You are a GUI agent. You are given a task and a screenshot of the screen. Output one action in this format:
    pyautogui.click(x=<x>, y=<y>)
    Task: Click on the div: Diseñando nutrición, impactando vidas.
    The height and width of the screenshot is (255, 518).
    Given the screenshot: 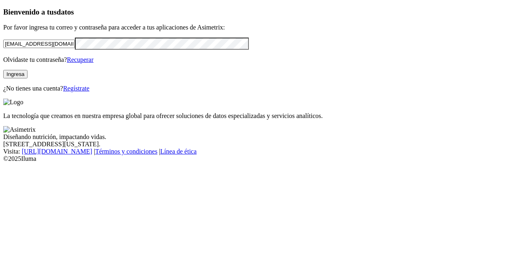 What is the action you would take?
    pyautogui.click(x=259, y=137)
    